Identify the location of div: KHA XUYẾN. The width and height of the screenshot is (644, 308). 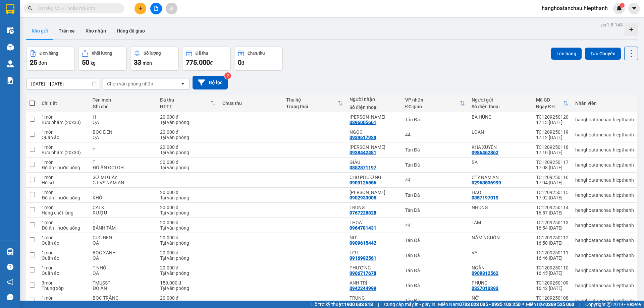
(500, 147).